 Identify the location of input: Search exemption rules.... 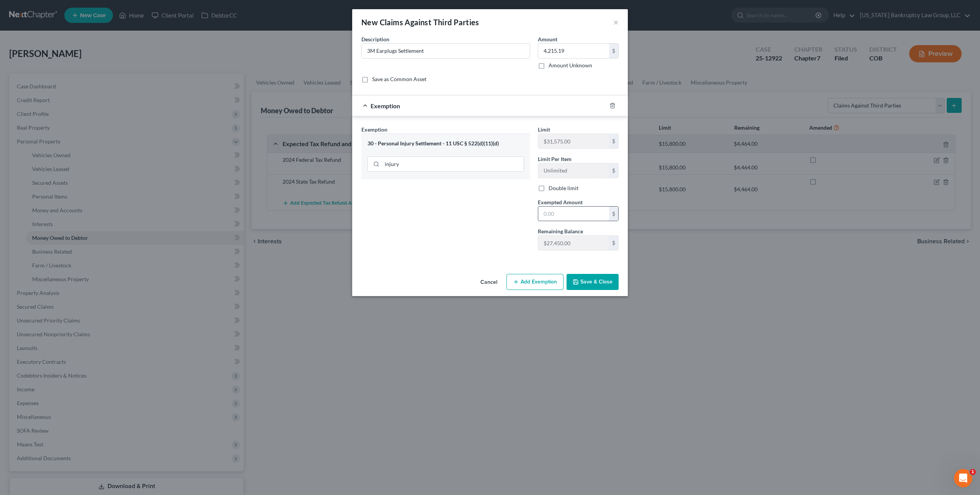
(453, 164).